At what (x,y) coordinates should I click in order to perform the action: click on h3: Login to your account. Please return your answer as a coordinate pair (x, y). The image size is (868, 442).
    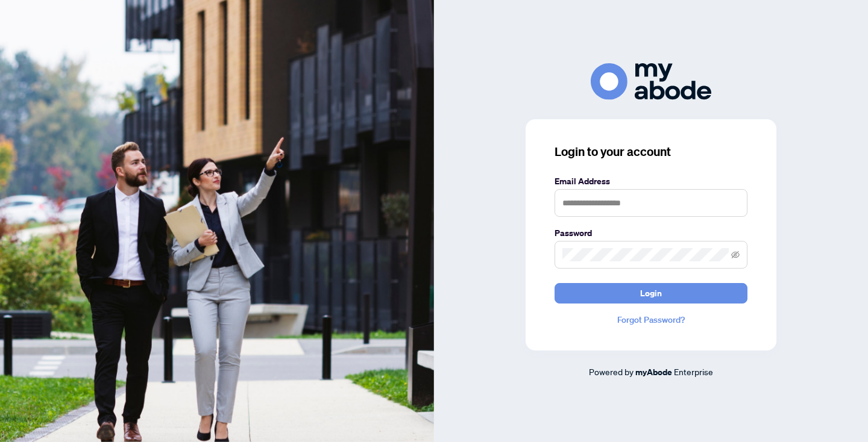
    Looking at the image, I should click on (651, 152).